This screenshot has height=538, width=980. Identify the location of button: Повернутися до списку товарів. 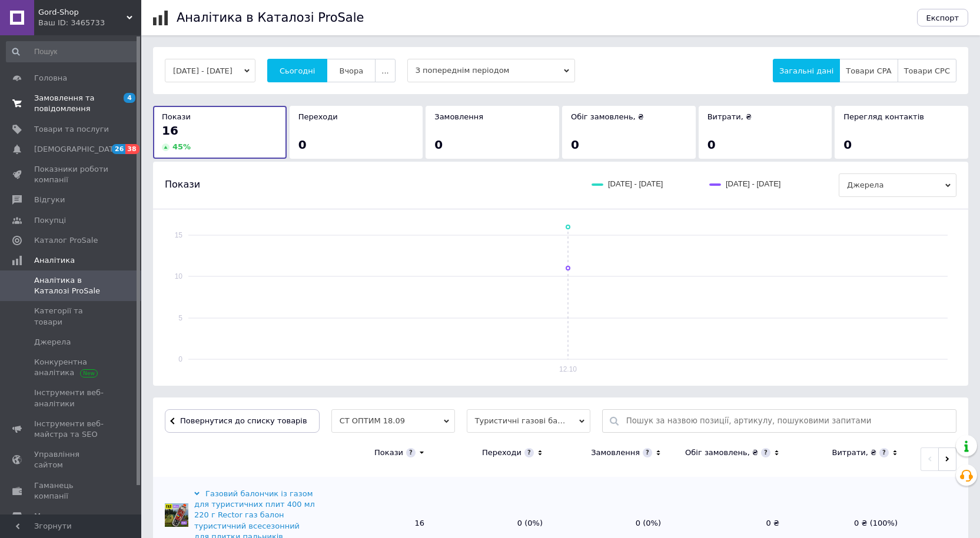
(242, 421).